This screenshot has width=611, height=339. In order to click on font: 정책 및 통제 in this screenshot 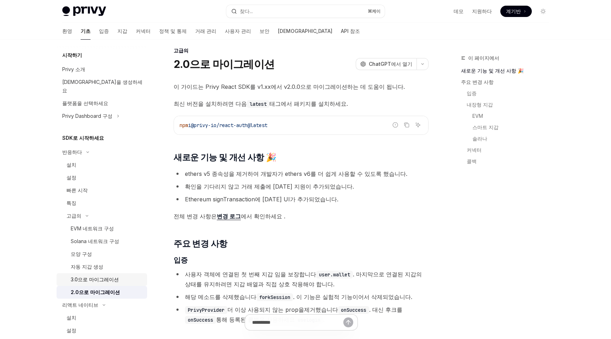, I will do `click(173, 31)`.